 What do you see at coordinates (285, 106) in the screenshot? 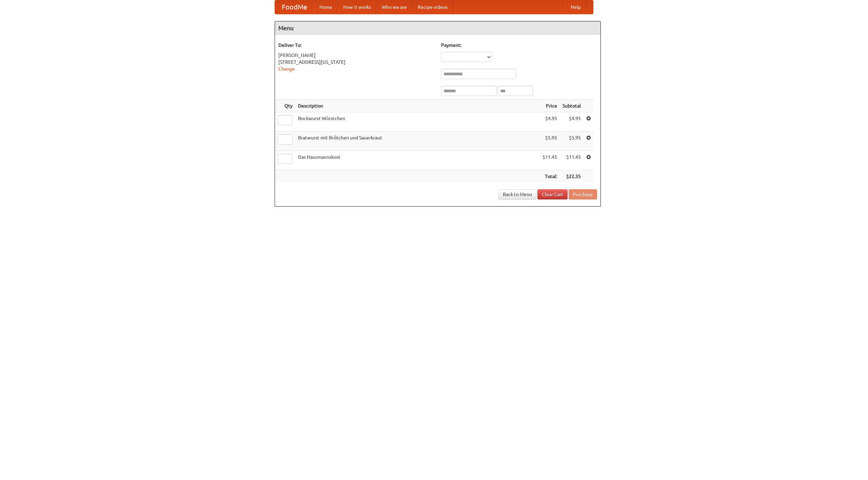
I see `th: Qty` at bounding box center [285, 106].